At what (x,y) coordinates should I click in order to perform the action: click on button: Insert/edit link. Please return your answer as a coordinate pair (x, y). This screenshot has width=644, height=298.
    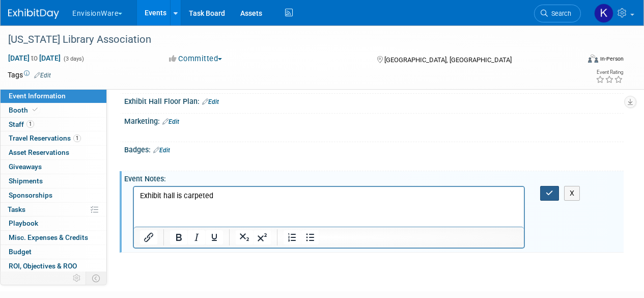
    Looking at the image, I should click on (149, 237).